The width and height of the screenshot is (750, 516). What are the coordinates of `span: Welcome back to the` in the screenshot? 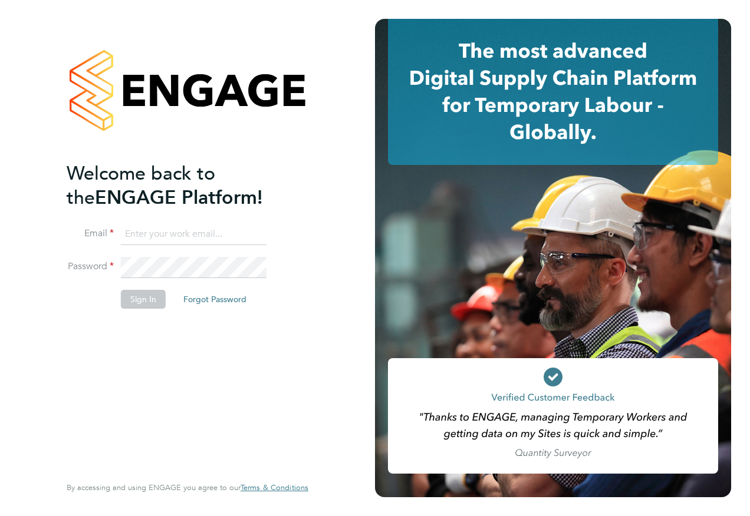 It's located at (141, 186).